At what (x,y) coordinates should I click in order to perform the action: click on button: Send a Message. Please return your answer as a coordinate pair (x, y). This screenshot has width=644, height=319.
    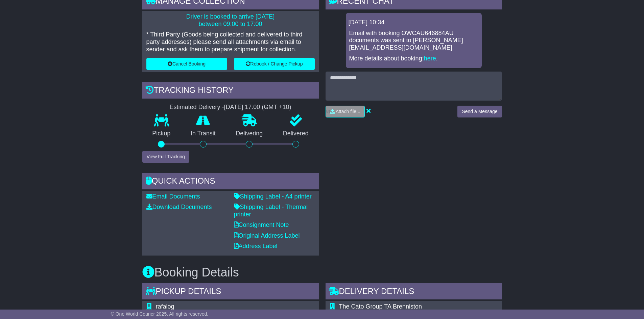
    Looking at the image, I should click on (479, 111).